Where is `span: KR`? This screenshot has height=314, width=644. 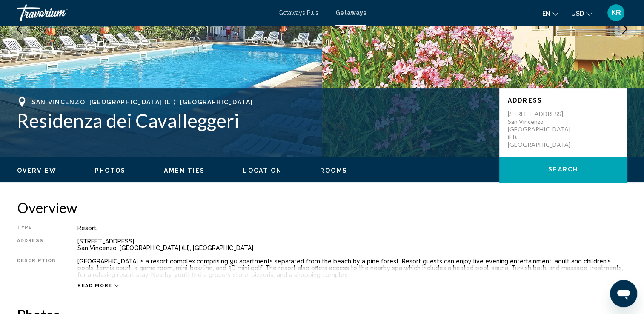
span: KR is located at coordinates (616, 13).